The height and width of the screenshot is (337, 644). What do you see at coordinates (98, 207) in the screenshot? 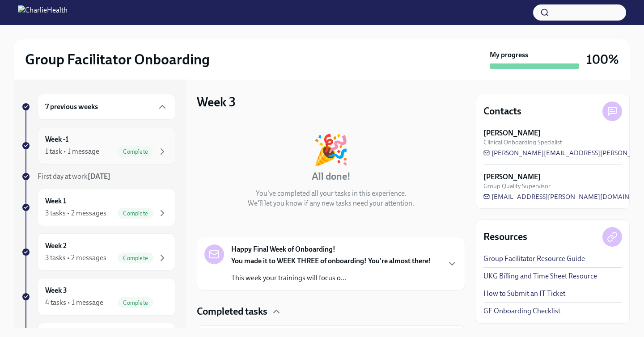
I see `a: Week 13 tasks • 2 messagesComplete` at bounding box center [98, 207].